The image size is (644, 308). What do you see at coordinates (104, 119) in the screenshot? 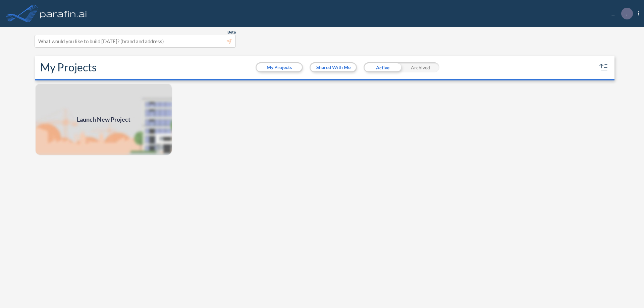
I see `img: add` at bounding box center [104, 119].